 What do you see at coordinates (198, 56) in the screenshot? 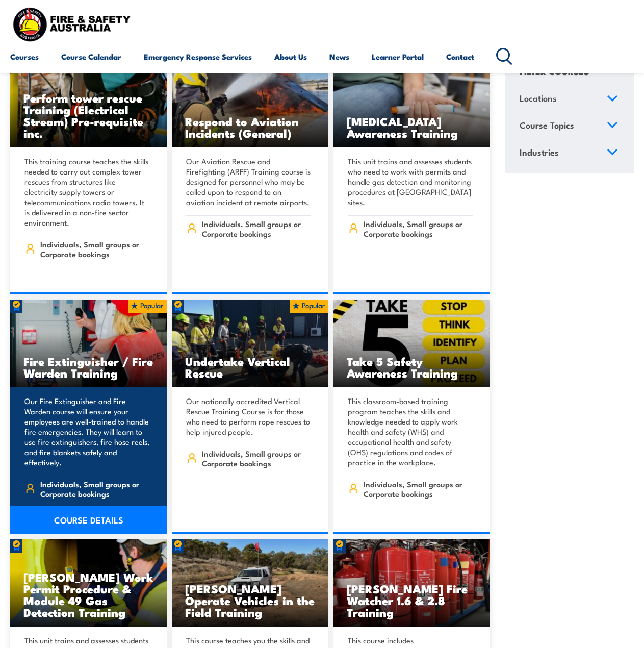
I see `a: Emergency Response Services` at bounding box center [198, 56].